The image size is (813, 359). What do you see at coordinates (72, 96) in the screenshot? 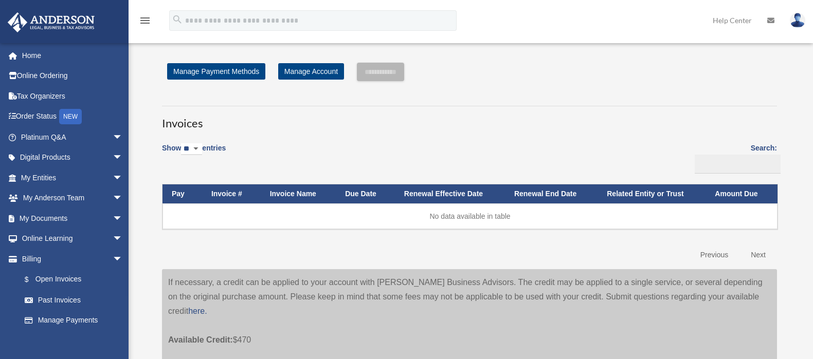
I see `a: Tax Organizers` at bounding box center [72, 96].